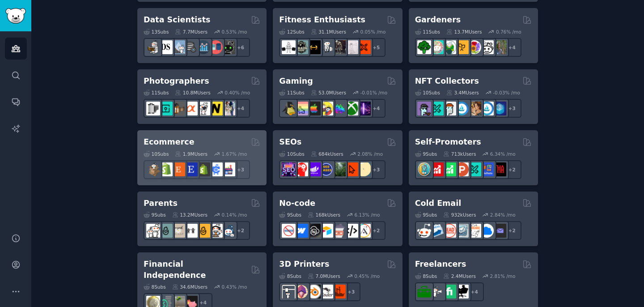 Image resolution: width=644 pixels, height=307 pixels. I want to click on img: NoCodeSaaS, so click(314, 230).